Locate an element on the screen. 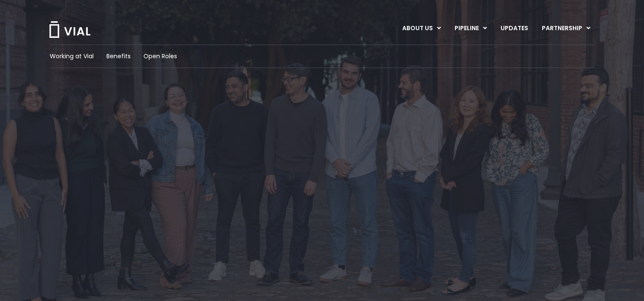  a: ABOUT USMenu Toggle is located at coordinates (422, 29).